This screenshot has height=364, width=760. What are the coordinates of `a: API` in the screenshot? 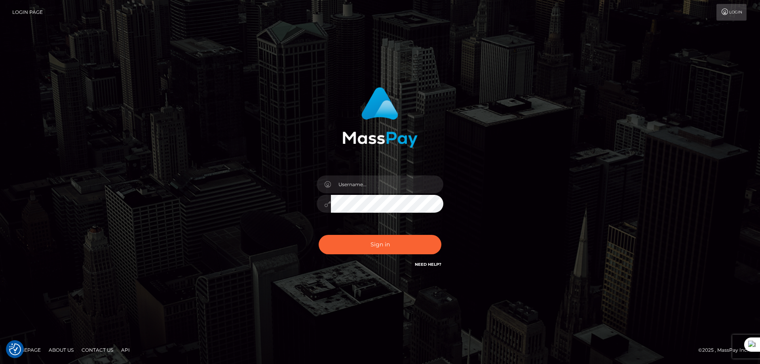 It's located at (126, 350).